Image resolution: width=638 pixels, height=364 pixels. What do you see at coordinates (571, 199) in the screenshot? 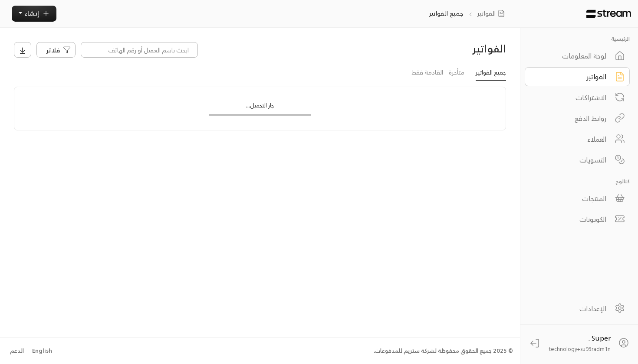
I see `div: المنتجات` at bounding box center [571, 199].